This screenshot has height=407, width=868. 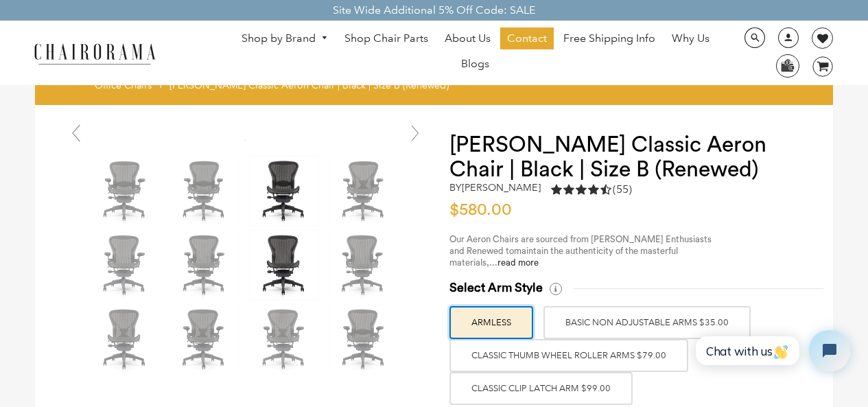 I want to click on a: Free Shipping Info, so click(x=609, y=39).